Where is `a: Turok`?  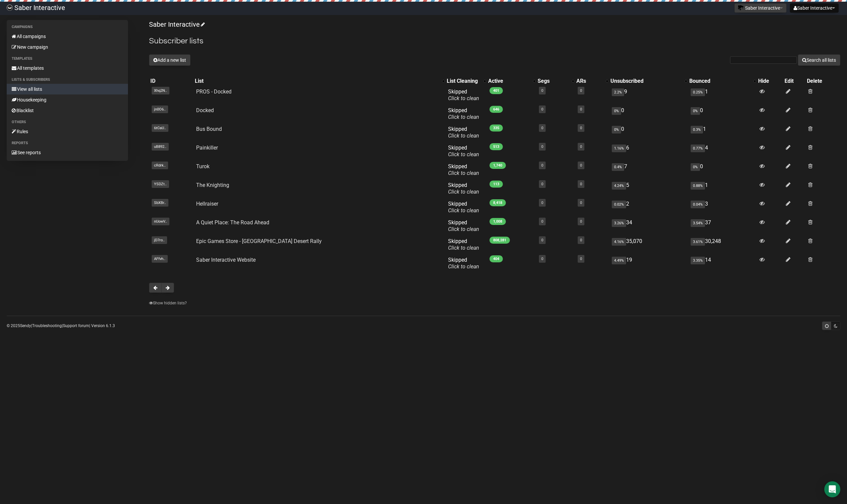 a: Turok is located at coordinates (202, 167).